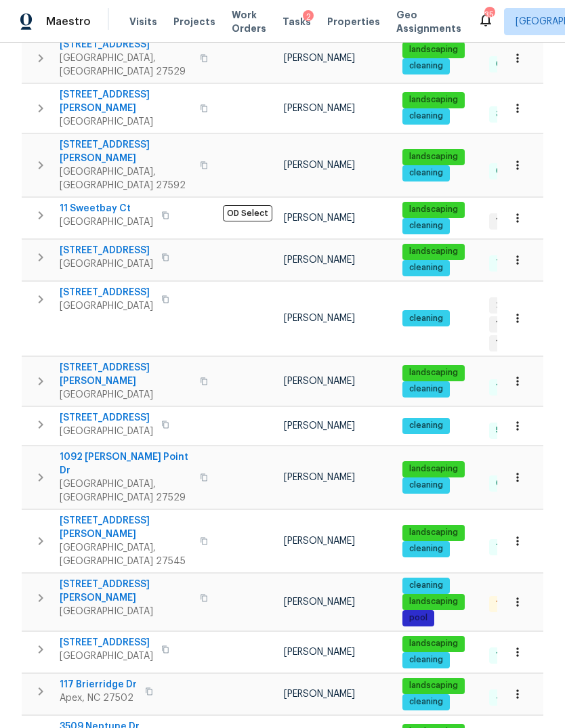  Describe the element at coordinates (510, 114) in the screenshot. I see `span: 3 Done` at that location.